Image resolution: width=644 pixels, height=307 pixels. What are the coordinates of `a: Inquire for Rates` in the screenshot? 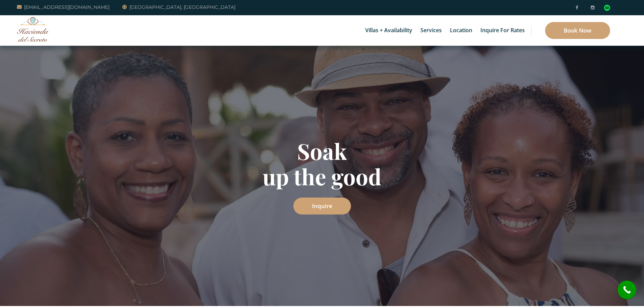 It's located at (502, 31).